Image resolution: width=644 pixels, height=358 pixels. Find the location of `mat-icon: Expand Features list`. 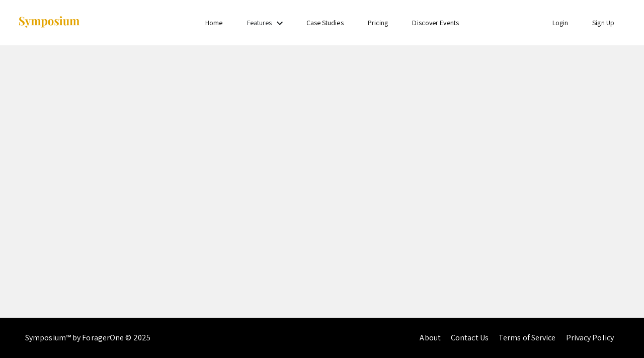

mat-icon: Expand Features list is located at coordinates (280, 23).